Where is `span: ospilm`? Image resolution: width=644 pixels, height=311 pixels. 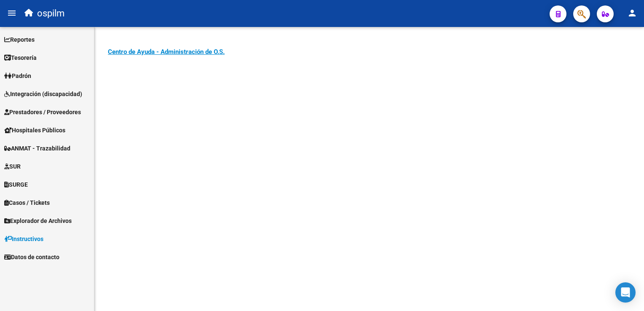 span: ospilm is located at coordinates (50, 14).